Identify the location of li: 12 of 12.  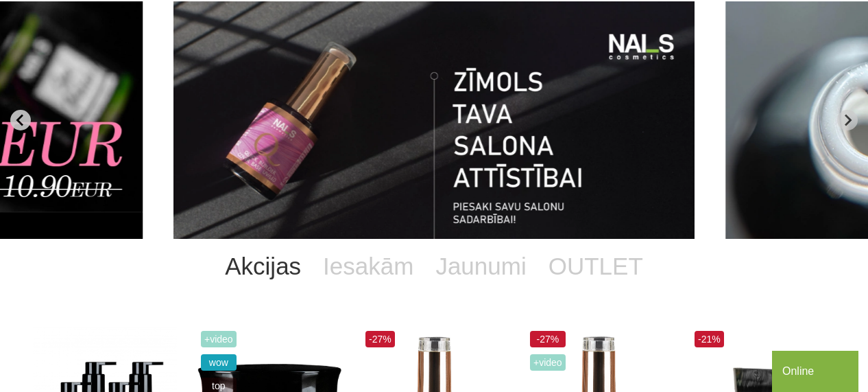
(434, 120).